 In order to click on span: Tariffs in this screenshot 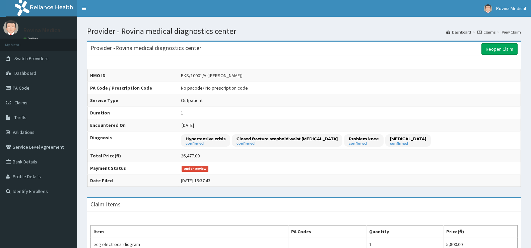, I will do `click(20, 117)`.